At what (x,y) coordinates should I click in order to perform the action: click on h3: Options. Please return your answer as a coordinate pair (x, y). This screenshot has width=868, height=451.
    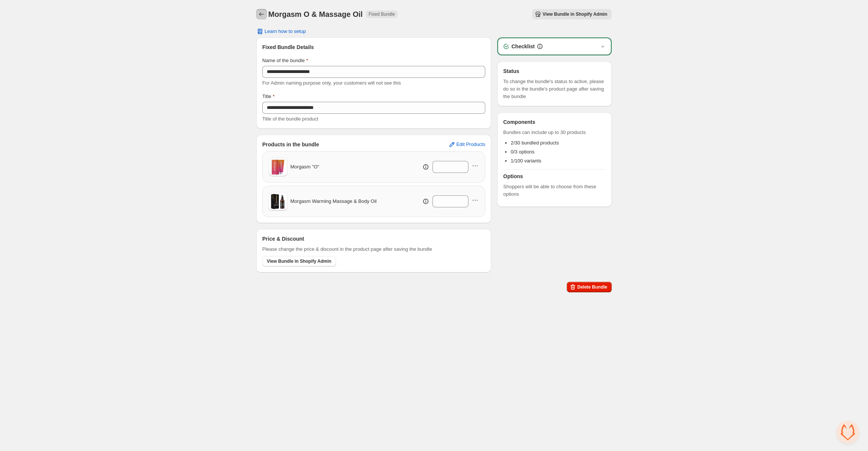
    Looking at the image, I should click on (555, 176).